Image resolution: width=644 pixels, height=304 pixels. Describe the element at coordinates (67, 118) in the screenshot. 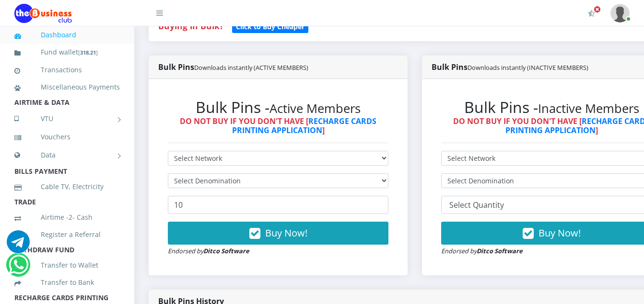

I see `a: VTU` at that location.